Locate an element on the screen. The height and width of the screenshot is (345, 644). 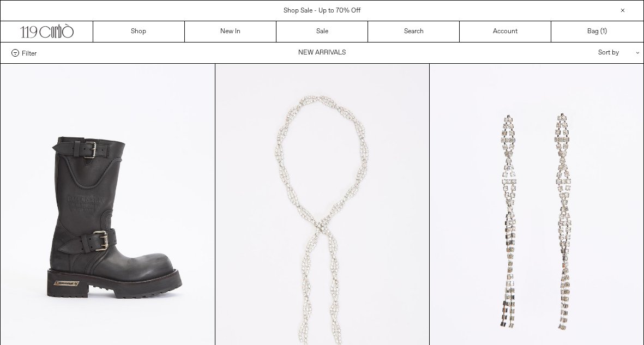
a: New In is located at coordinates (230, 31).